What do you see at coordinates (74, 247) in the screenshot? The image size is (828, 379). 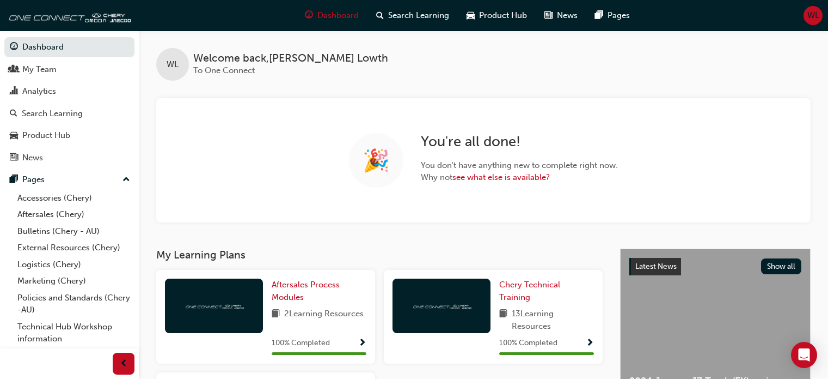 I see `a: External Resources (Chery)` at bounding box center [74, 247].